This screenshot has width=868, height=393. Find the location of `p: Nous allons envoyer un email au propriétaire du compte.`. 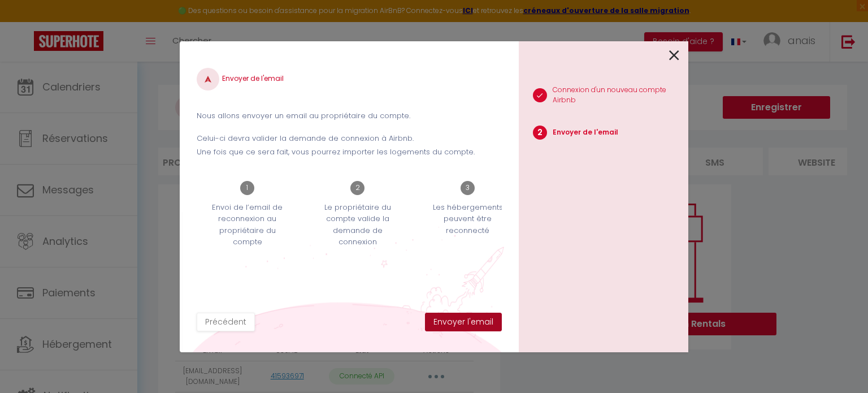

p: Nous allons envoyer un email au propriétaire du compte. is located at coordinates (349, 116).